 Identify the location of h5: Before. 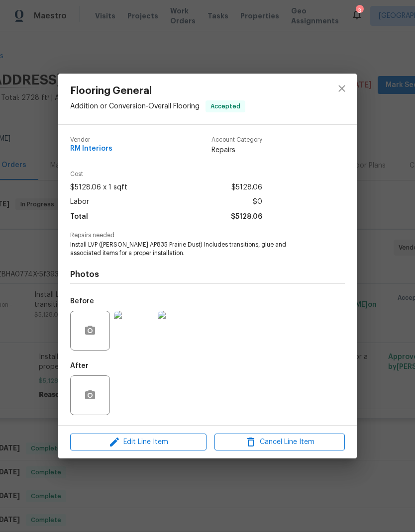
(82, 301).